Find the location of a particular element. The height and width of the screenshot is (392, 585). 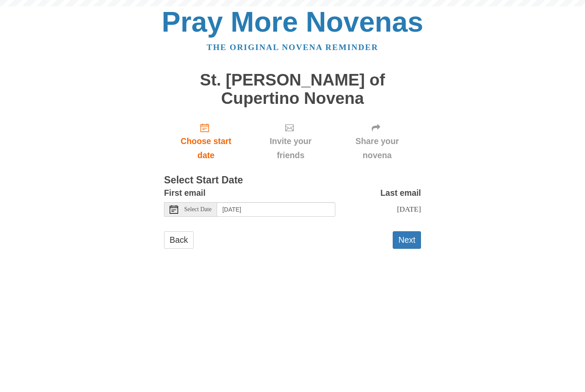

label: First email is located at coordinates (185, 193).